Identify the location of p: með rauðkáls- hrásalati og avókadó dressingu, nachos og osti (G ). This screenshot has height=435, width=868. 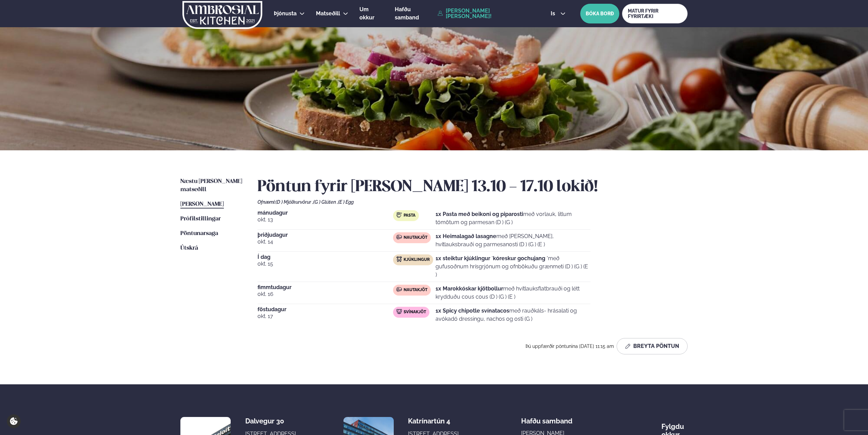
(513, 314).